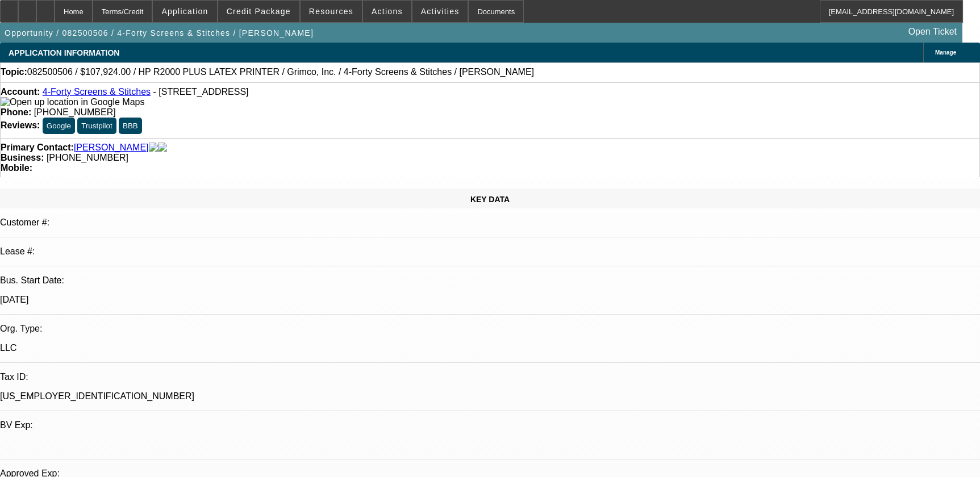 This screenshot has height=477, width=980. I want to click on img: Open up location in Google Maps, so click(72, 102).